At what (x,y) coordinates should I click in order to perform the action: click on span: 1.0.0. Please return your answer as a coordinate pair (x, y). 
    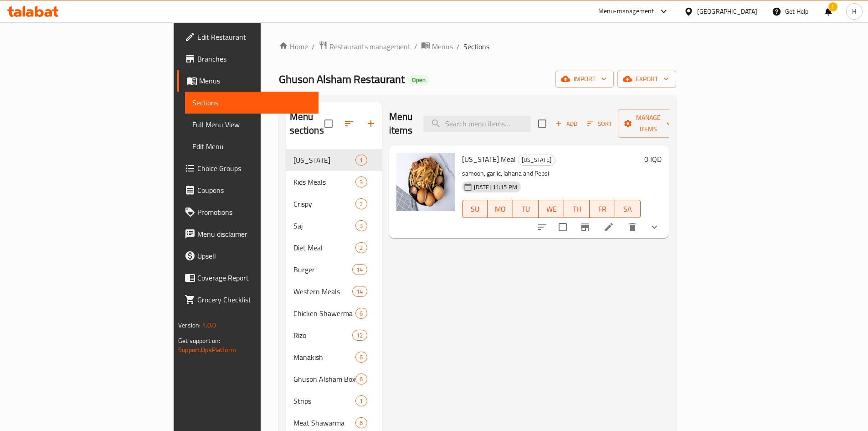
    Looking at the image, I should click on (209, 325).